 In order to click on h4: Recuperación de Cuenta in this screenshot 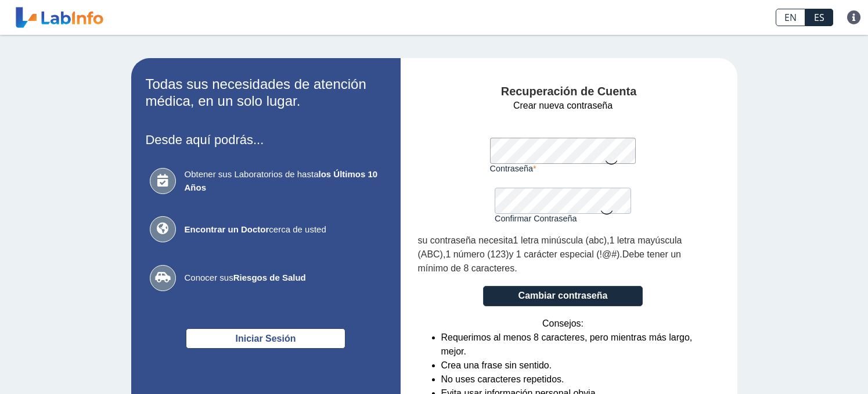, I will do `click(569, 91)`.